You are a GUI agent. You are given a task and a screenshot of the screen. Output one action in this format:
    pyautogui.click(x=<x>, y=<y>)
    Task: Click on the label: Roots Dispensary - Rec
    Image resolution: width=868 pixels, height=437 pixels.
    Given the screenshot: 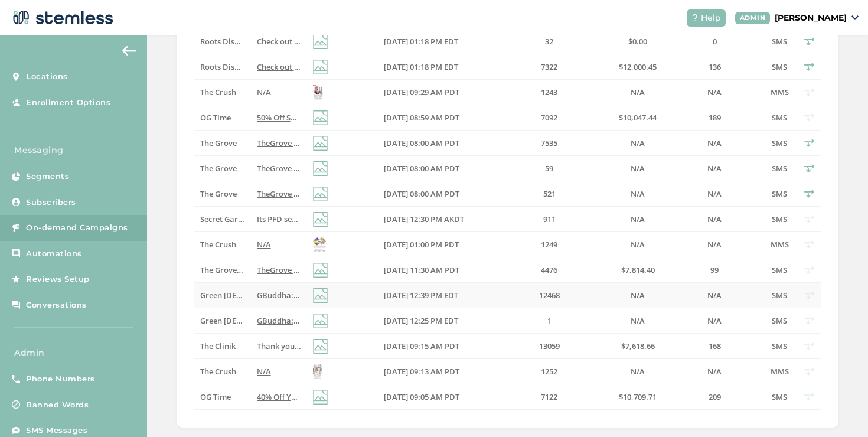 What is the action you would take?
    pyautogui.click(x=222, y=67)
    